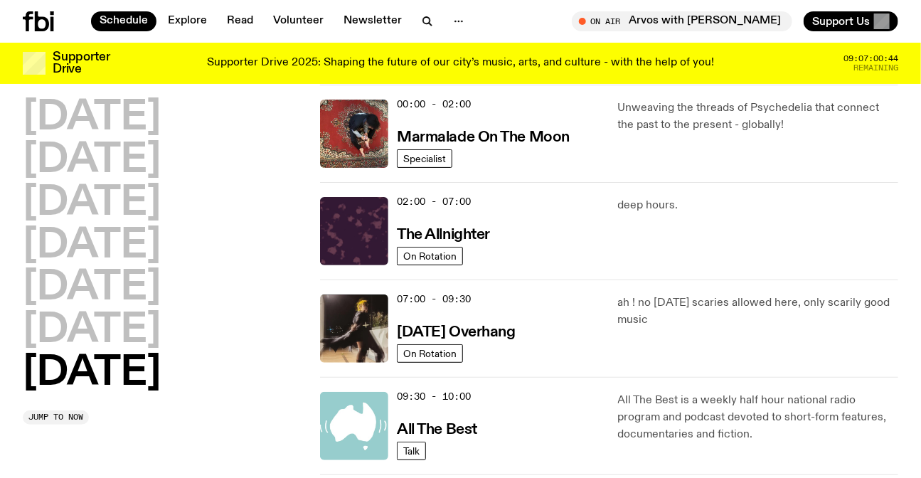  What do you see at coordinates (354, 134) in the screenshot?
I see `img: Tommy - Persian Rug` at bounding box center [354, 134].